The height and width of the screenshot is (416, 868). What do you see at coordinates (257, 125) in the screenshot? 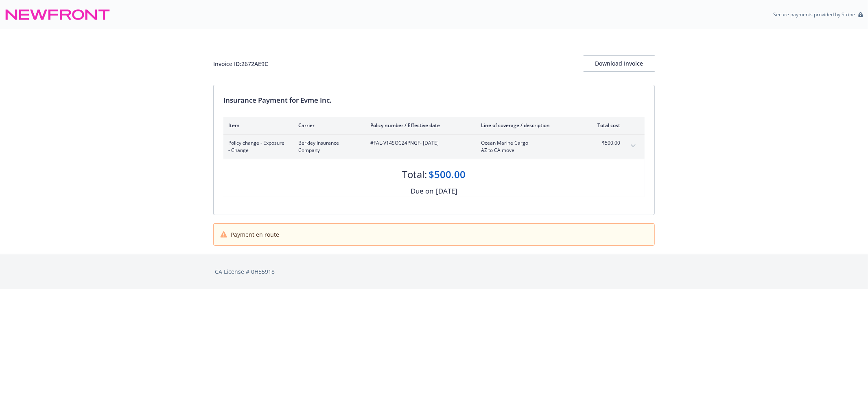
I see `div: Item` at bounding box center [257, 125].